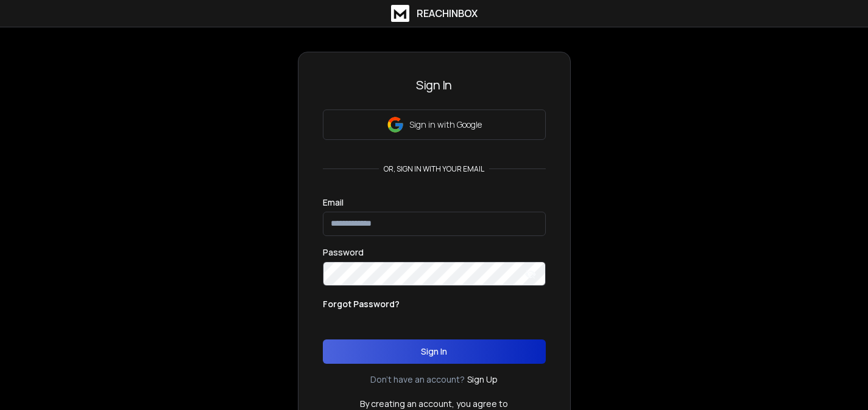  What do you see at coordinates (446, 124) in the screenshot?
I see `p: Sign in with Google` at bounding box center [446, 124].